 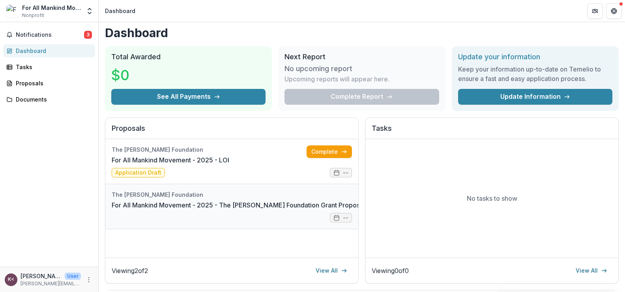 I want to click on p: Upcoming reports will appear here., so click(x=337, y=79).